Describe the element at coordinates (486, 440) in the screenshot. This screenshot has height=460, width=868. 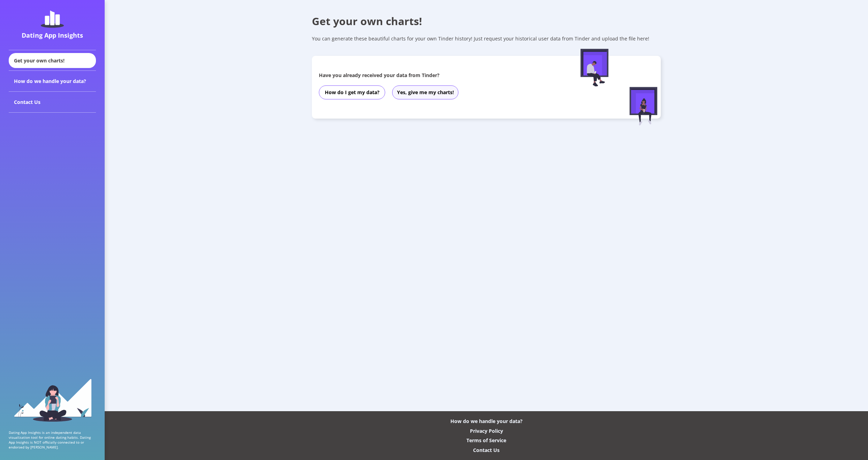
I see `div: Terms of Service` at that location.